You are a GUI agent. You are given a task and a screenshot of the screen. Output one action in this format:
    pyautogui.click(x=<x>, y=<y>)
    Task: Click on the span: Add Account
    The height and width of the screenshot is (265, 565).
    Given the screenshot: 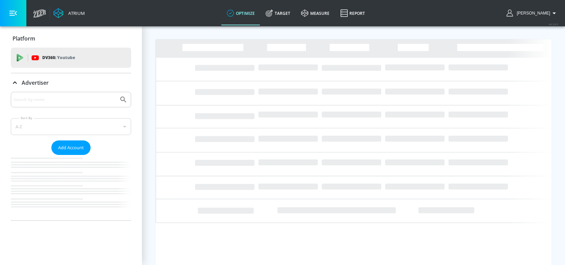 What is the action you would take?
    pyautogui.click(x=71, y=148)
    